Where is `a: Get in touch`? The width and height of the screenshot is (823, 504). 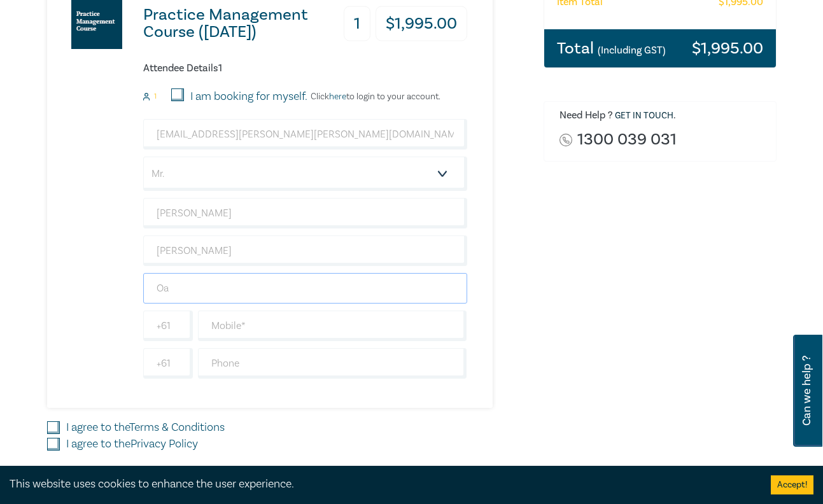 a: Get in touch is located at coordinates (645, 116).